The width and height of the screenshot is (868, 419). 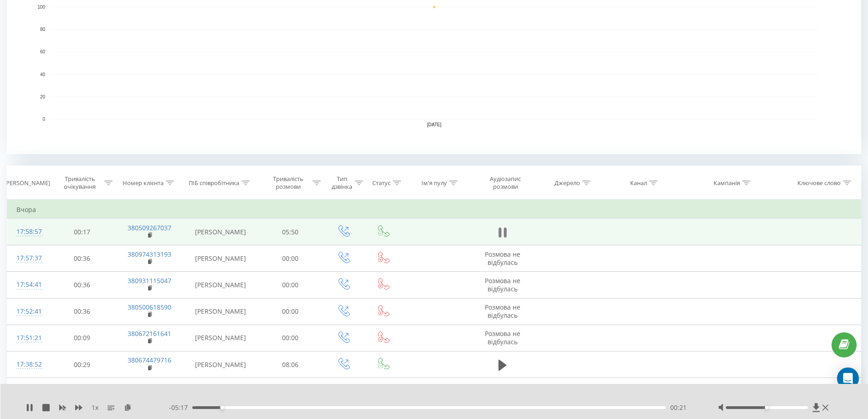 What do you see at coordinates (214, 183) in the screenshot?
I see `div: ПІБ співробітника` at bounding box center [214, 183].